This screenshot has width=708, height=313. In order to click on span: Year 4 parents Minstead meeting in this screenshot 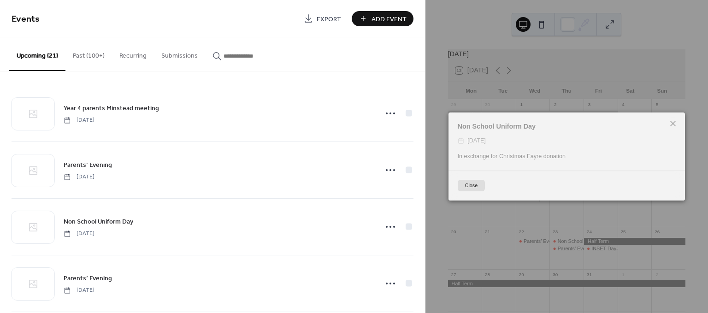, I will do `click(111, 108)`.